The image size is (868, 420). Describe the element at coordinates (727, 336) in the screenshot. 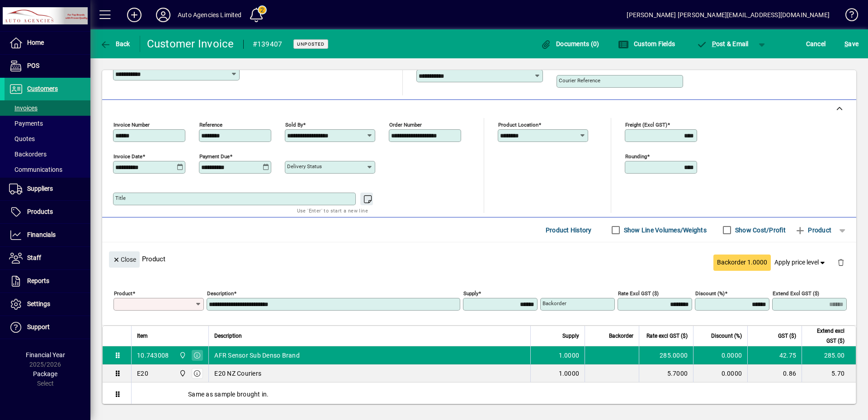

I see `span: Discount (%)` at that location.